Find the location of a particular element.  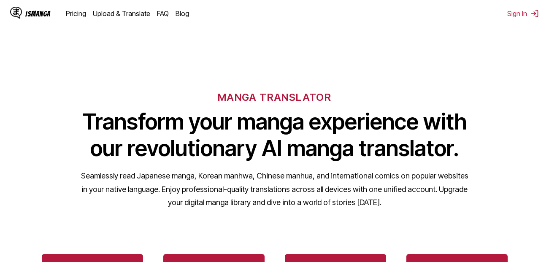

h1: Transform your manga experience with our revolutionary AI manga translator. is located at coordinates (275, 135).